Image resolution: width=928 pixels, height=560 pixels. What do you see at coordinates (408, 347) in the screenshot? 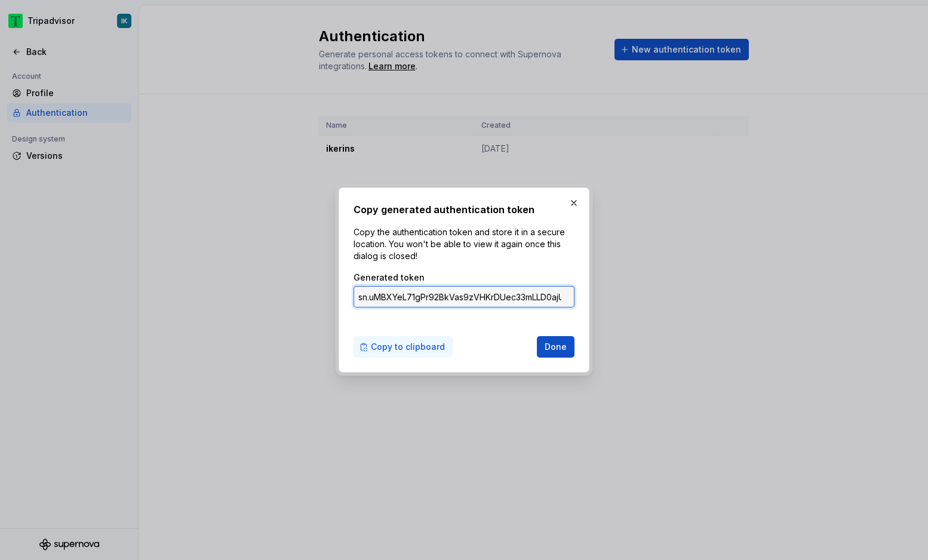
I see `span: Copy to clipboard` at bounding box center [408, 347].